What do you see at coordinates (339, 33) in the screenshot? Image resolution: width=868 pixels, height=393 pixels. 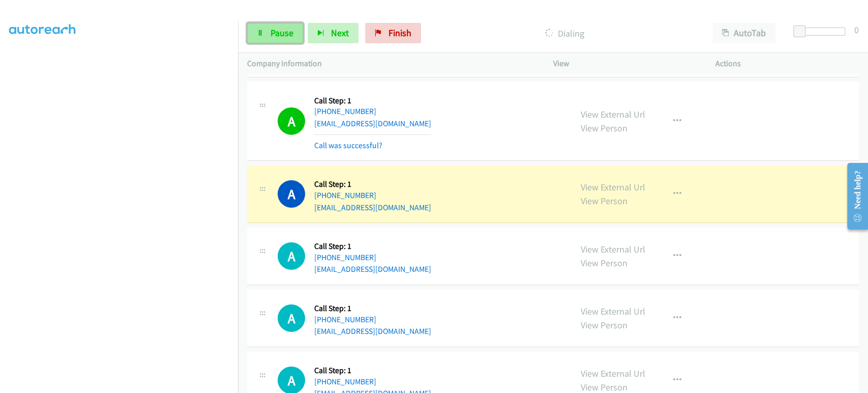 I see `span: Next` at bounding box center [339, 33].